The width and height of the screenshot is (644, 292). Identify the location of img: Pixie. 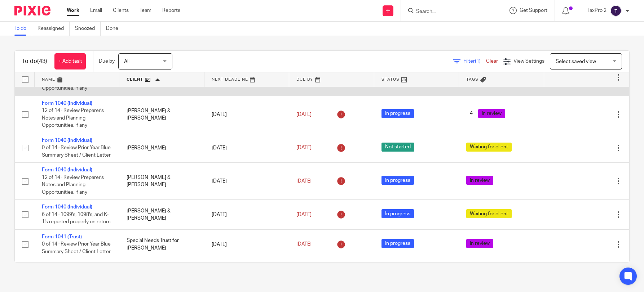
(33, 10).